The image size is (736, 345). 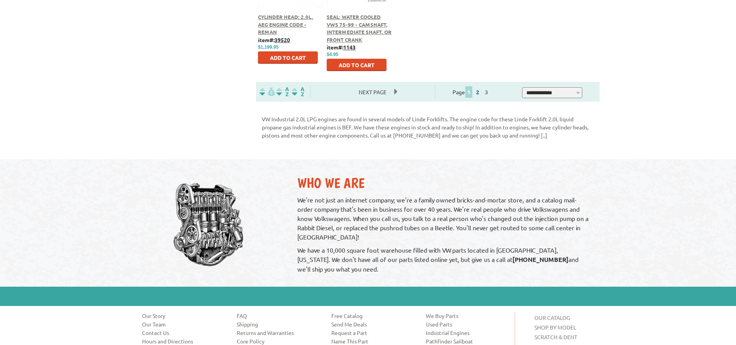 What do you see at coordinates (283, 91) in the screenshot?
I see `img: Sort by Headline` at bounding box center [283, 91].